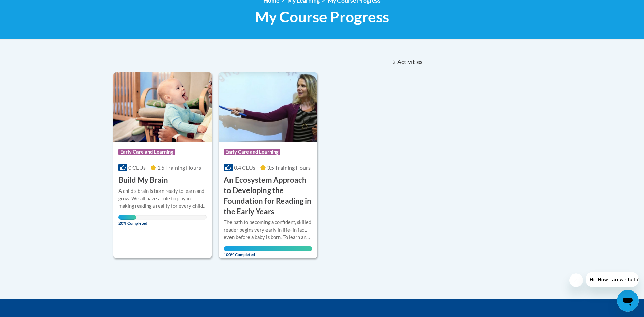  What do you see at coordinates (30, 8) in the screenshot?
I see `span: Hi. How can we help?` at bounding box center [30, 8].